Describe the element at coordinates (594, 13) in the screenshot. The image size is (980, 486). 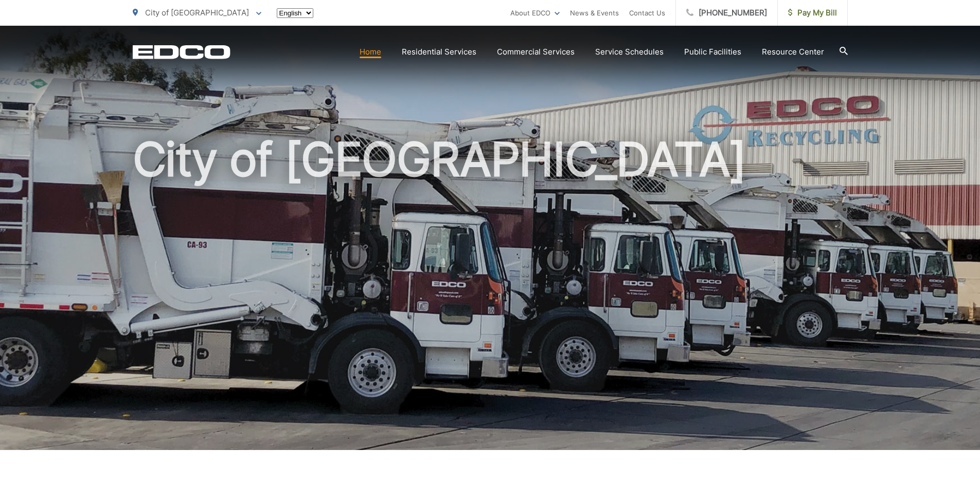
I see `a: News & Events` at that location.